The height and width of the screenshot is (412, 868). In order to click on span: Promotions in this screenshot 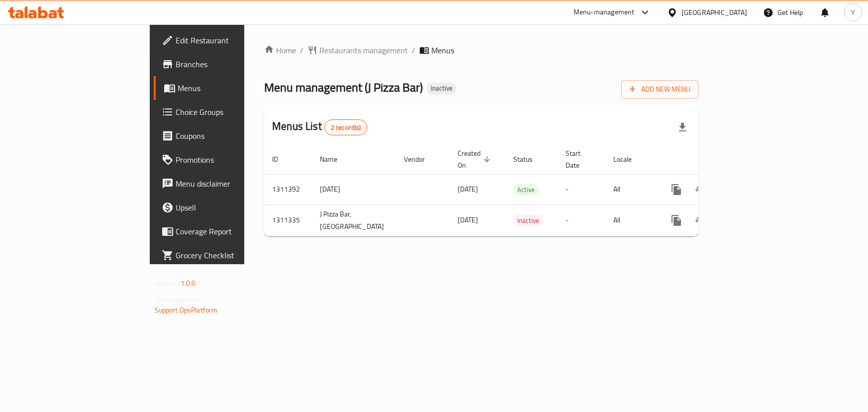, I will do `click(231, 159)`.